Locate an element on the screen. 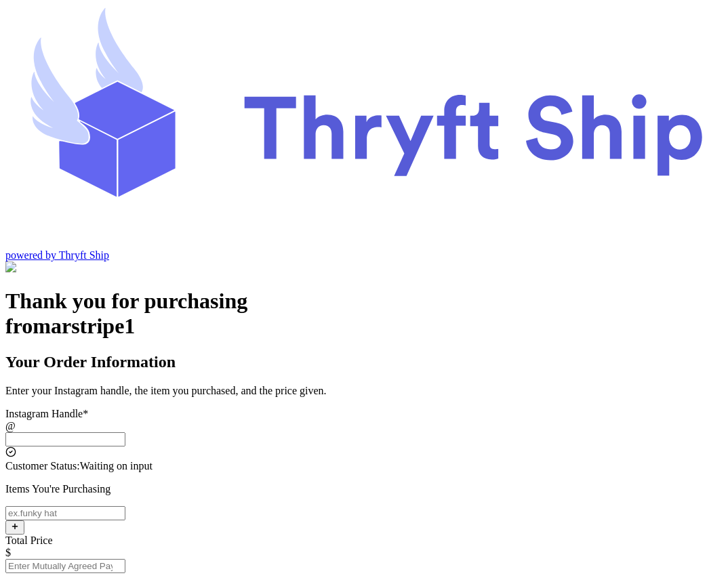 Image resolution: width=728 pixels, height=584 pixels. p: Enter your Instagram handle, the item you purchased, and the price given. is located at coordinates (364, 391).